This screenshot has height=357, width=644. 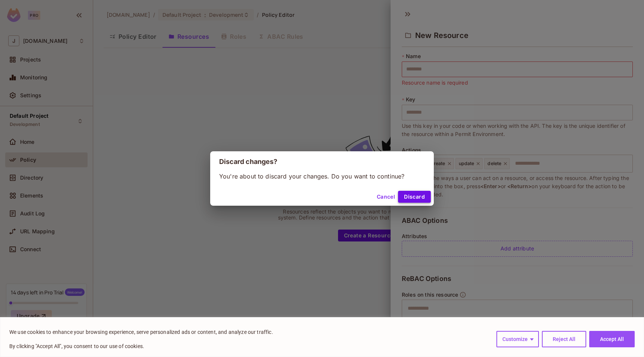 What do you see at coordinates (141, 332) in the screenshot?
I see `p: We use cookies to enhance your browsing experience, serve personalized ads or content, and analyz...` at bounding box center [141, 332].